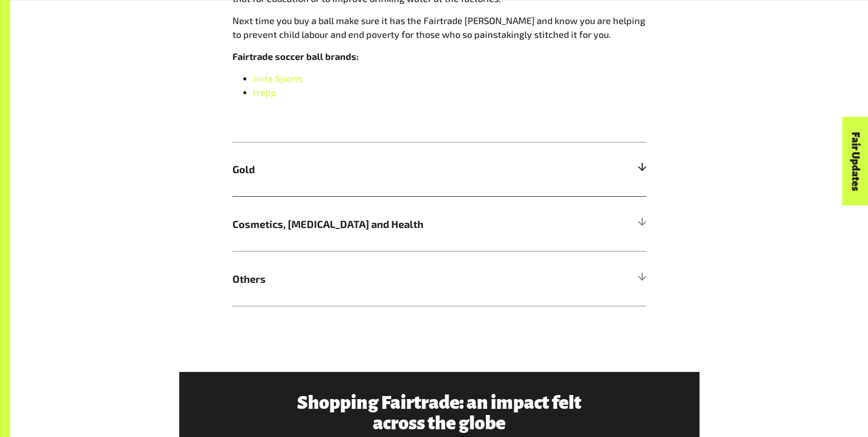  What do you see at coordinates (278, 78) in the screenshot?
I see `a: Jinta Sports` at bounding box center [278, 78].